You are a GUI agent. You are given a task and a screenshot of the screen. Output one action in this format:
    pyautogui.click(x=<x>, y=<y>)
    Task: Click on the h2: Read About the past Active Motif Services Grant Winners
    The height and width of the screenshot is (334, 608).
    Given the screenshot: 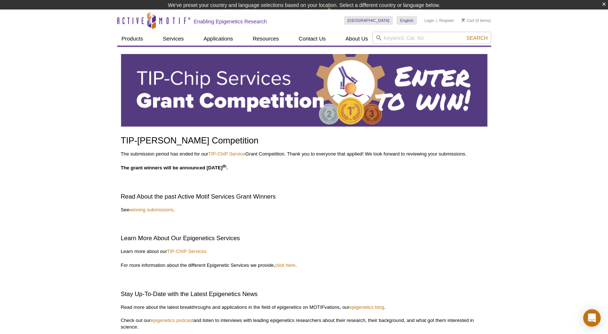 What is the action you would take?
    pyautogui.click(x=304, y=197)
    